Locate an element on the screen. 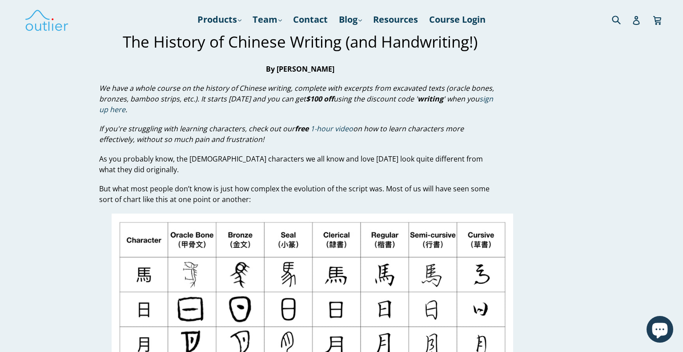 This screenshot has height=352, width=683. span: If you're struggling with learning characters, check out our on how to learn characters more effe... is located at coordinates (282, 134).